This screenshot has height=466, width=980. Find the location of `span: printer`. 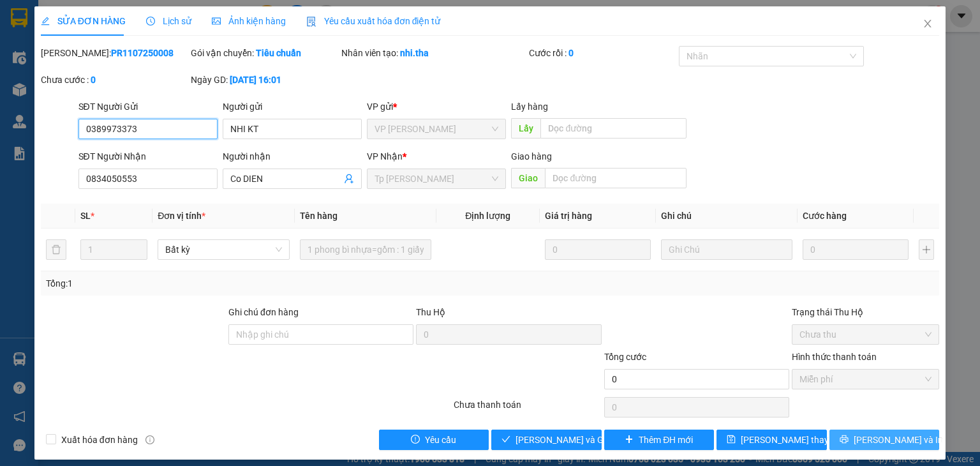

span: printer is located at coordinates (844, 440).